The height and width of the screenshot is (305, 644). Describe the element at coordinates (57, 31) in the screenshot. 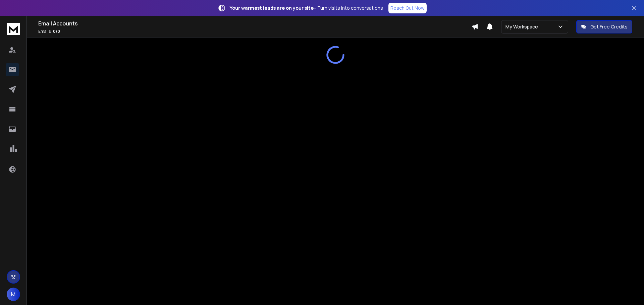

I see `span: 0 / 0` at that location.